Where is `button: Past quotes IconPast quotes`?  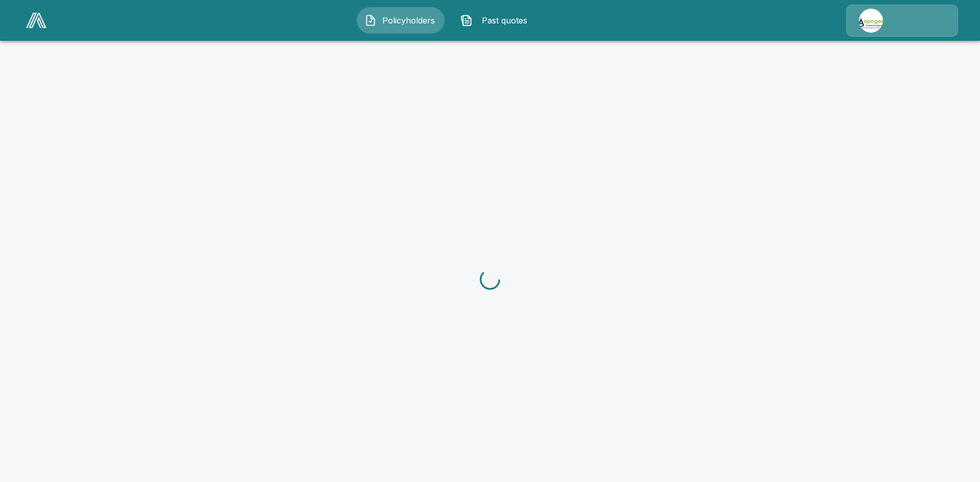 button: Past quotes IconPast quotes is located at coordinates (496, 21).